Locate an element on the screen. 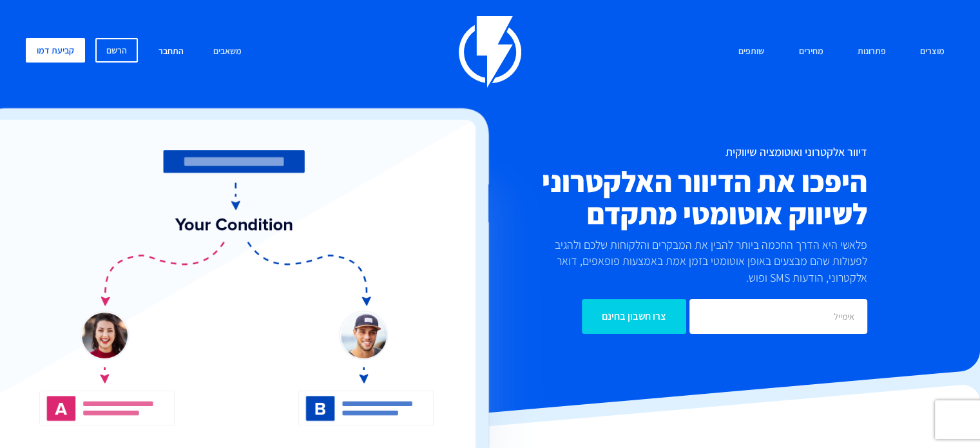 This screenshot has height=448, width=980. h1: דיוור אלקטרוני ואוטומציה שיווקית is located at coordinates (644, 152).